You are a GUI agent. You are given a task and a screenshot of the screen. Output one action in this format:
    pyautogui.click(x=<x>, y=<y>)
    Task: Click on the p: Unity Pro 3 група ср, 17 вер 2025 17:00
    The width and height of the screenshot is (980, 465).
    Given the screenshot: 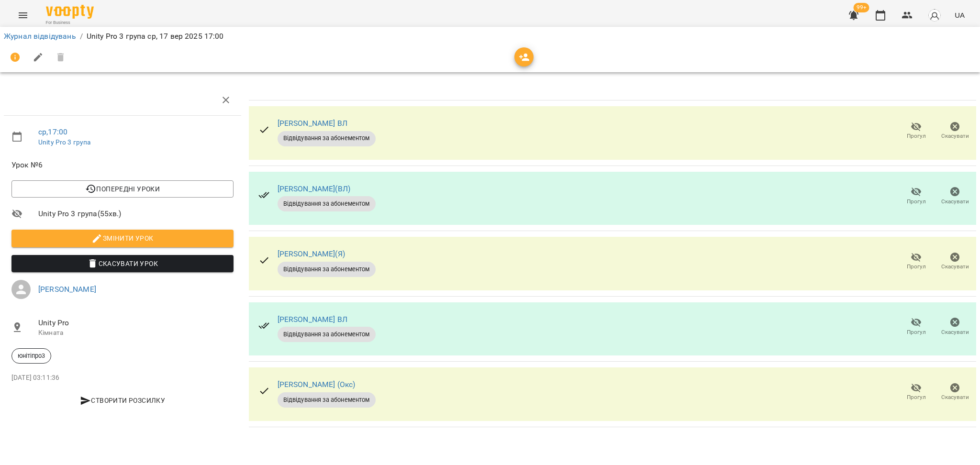 What is the action you would take?
    pyautogui.click(x=155, y=36)
    